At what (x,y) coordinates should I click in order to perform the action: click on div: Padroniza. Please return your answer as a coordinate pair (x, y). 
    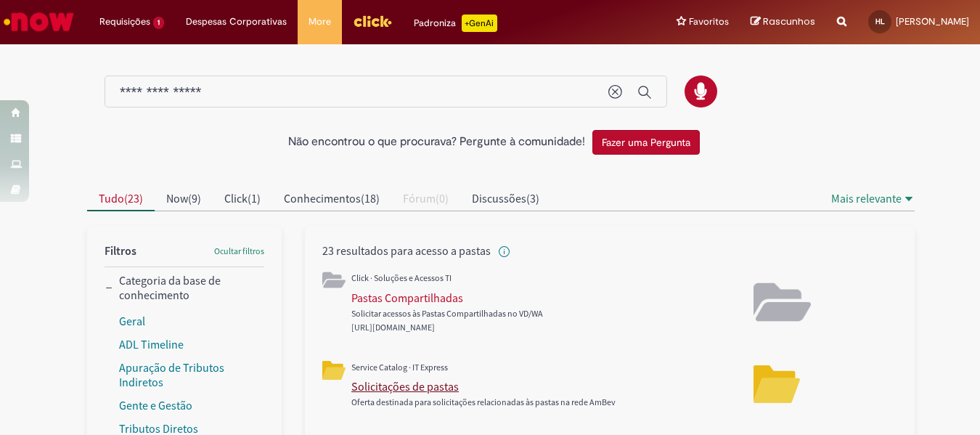
    Looking at the image, I should click on (456, 23).